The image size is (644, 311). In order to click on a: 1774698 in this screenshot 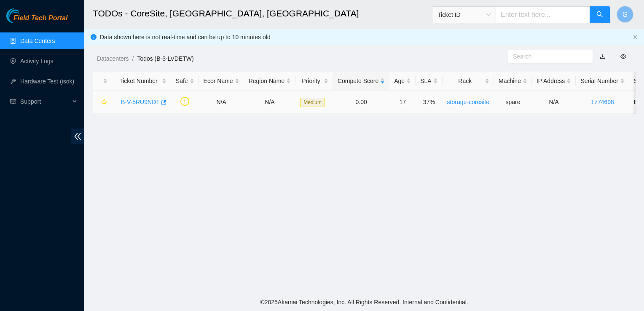, I will do `click(602, 102)`.